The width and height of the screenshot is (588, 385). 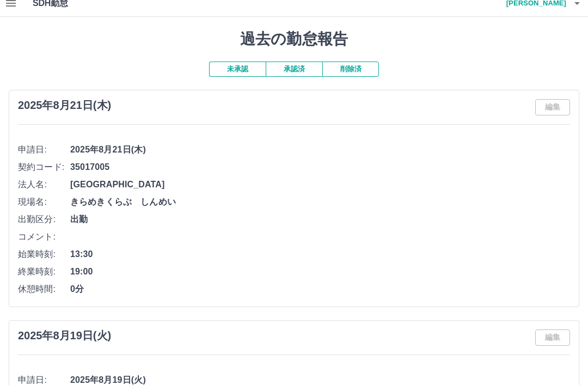 What do you see at coordinates (44, 202) in the screenshot?
I see `span: 現場名:` at bounding box center [44, 202].